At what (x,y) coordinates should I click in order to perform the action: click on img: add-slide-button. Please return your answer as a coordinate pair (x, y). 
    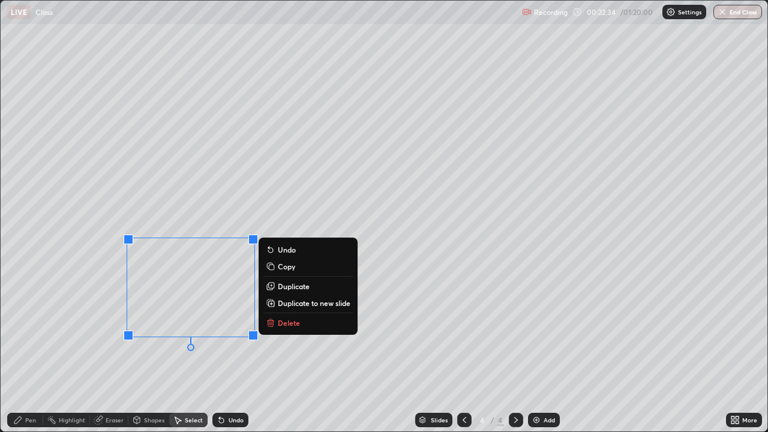
    Looking at the image, I should click on (536, 420).